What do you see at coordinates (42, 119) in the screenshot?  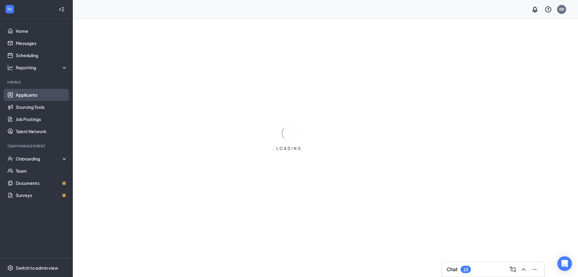 I see `a: Job Postings` at bounding box center [42, 119].